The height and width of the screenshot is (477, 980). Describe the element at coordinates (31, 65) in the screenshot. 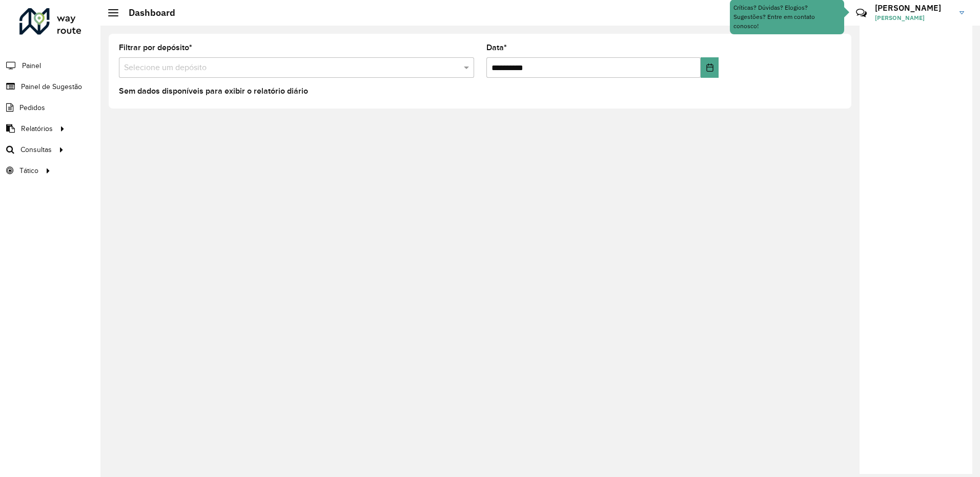

I see `span: Painel` at that location.